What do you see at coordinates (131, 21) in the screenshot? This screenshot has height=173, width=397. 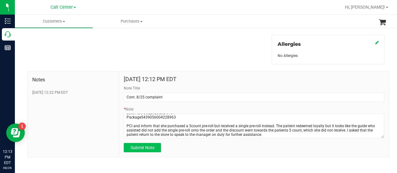 I see `a: Purchases` at bounding box center [131, 21].